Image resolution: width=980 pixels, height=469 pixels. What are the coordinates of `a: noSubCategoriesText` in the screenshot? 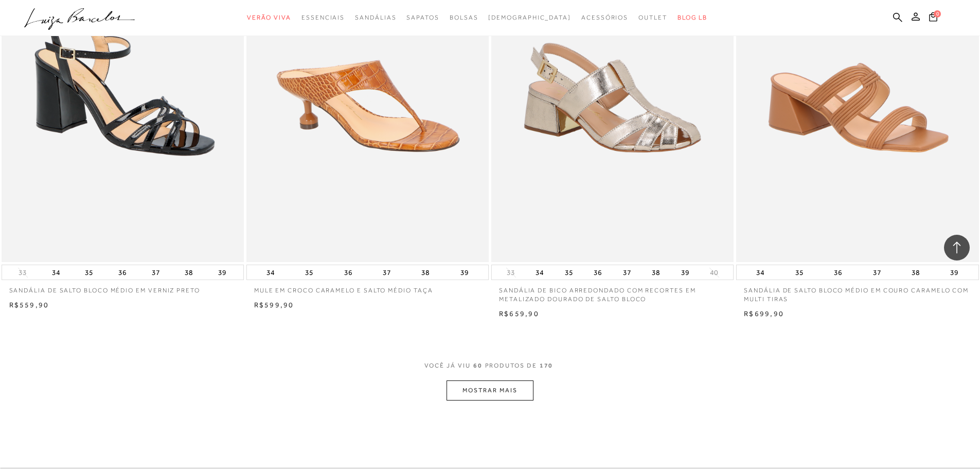 It's located at (530, 18).